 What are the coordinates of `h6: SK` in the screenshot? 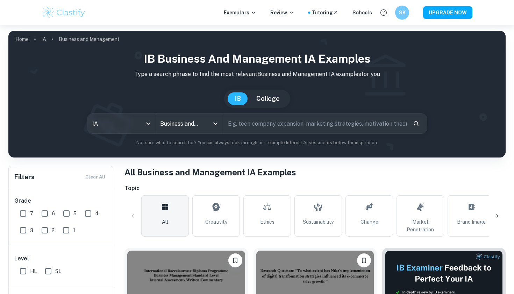 It's located at (402, 13).